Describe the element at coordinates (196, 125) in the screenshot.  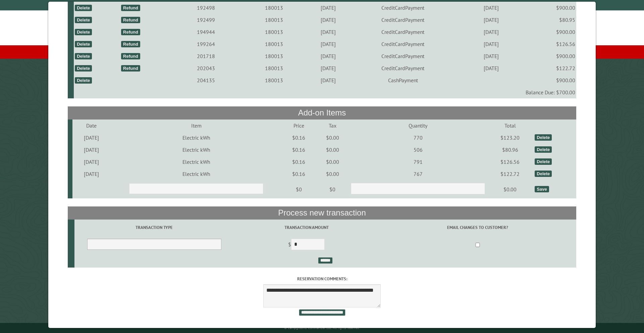
I see `td: Item` at that location.